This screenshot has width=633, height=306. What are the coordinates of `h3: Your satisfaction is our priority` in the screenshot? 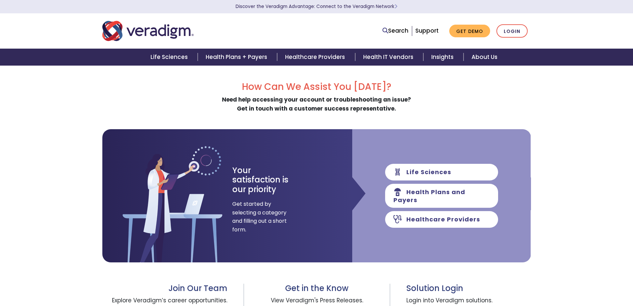 It's located at (266, 180).